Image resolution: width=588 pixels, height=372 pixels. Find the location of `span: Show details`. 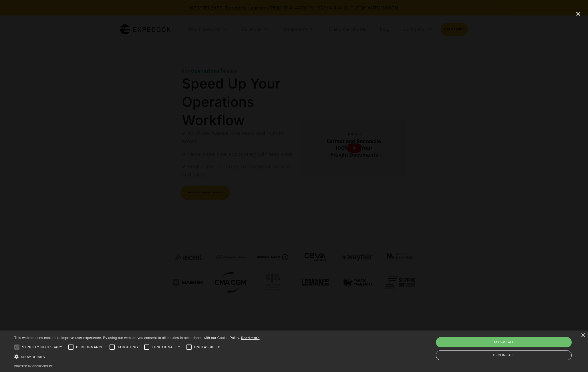

span: Show details is located at coordinates (33, 357).